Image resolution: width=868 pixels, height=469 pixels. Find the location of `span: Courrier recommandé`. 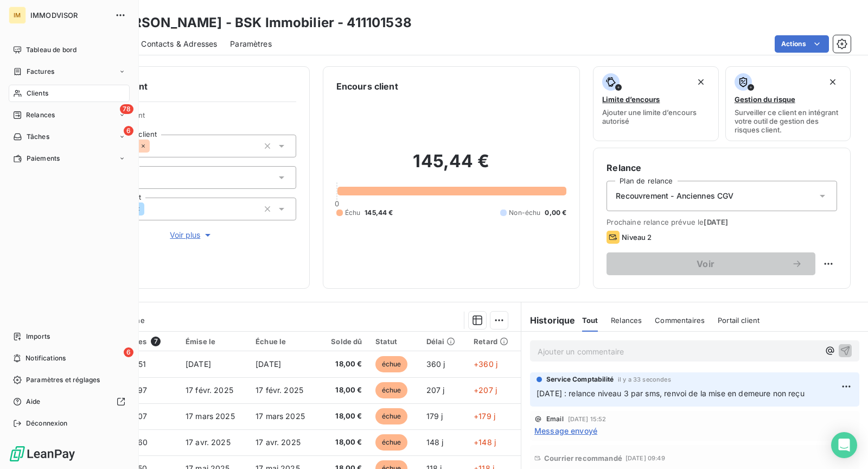

span: Courrier recommandé is located at coordinates (583, 458).